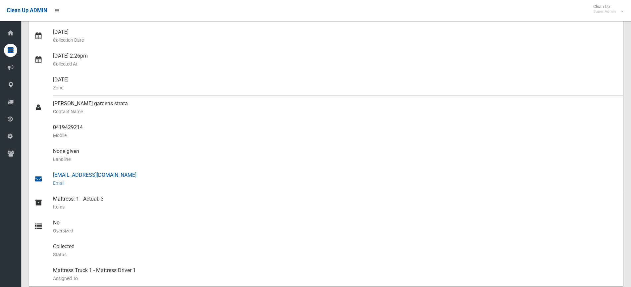  Describe the element at coordinates (335, 88) in the screenshot. I see `small: Zone` at that location.